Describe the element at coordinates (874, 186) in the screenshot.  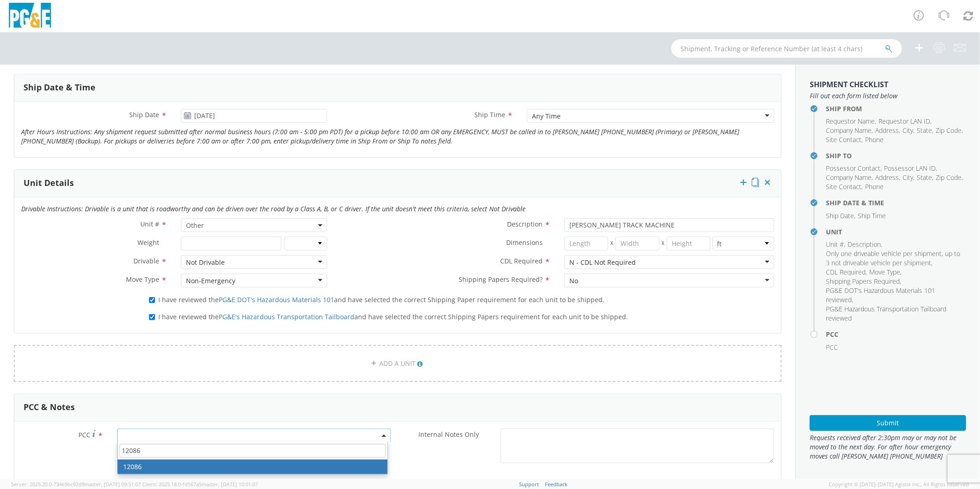
I see `span: Phone` at that location.